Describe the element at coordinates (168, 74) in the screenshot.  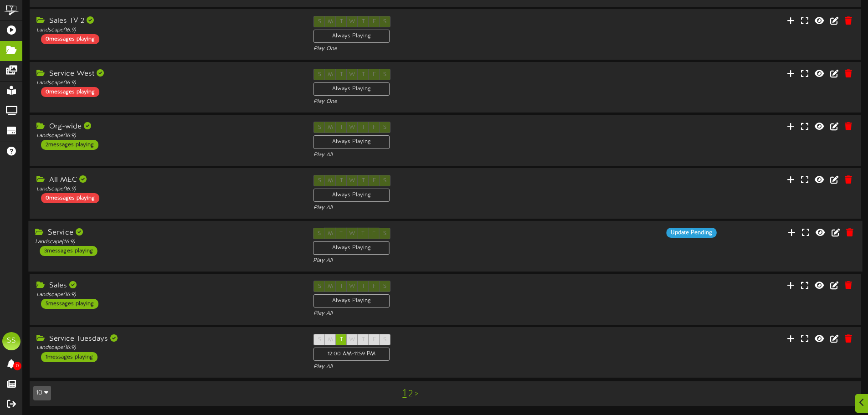
I see `div: Service West` at that location.